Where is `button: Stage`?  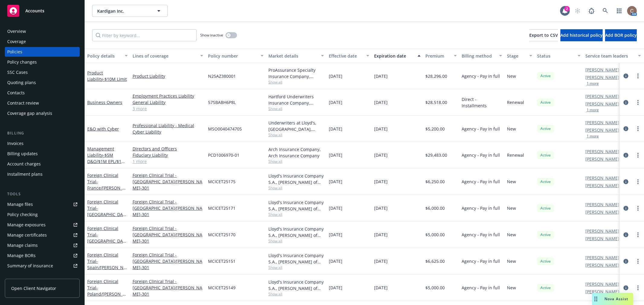
button: Stage is located at coordinates (520, 56).